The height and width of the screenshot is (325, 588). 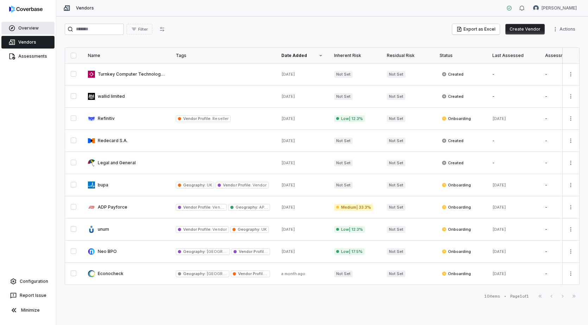 I want to click on div: Residual Risk, so click(x=408, y=56).